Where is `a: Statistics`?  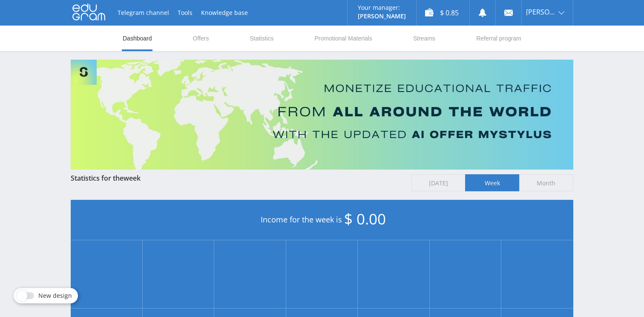
a: Statistics is located at coordinates (262, 39).